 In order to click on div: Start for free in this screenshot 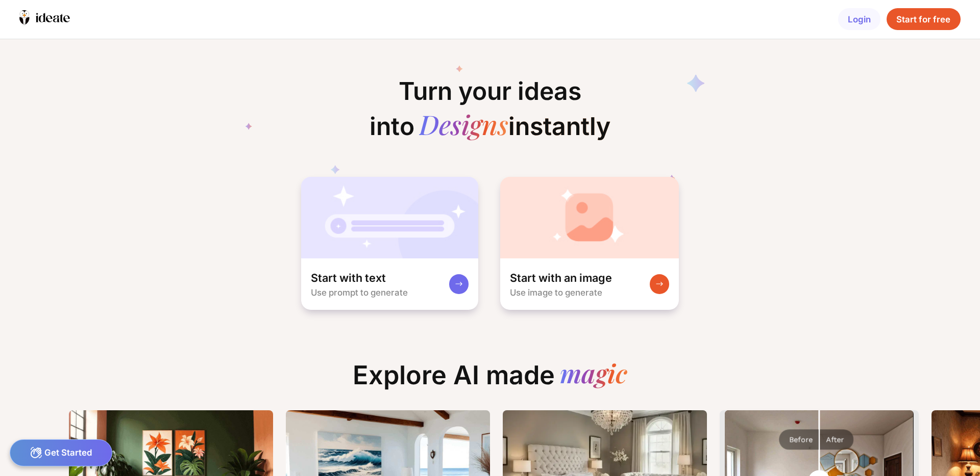, I will do `click(924, 18)`.